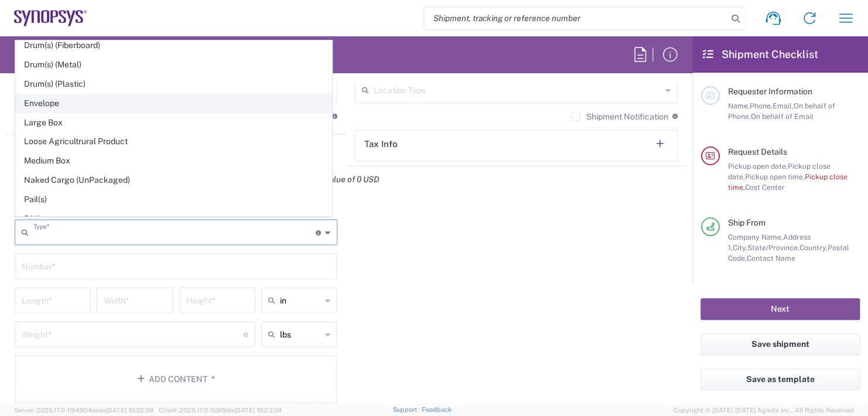 This screenshot has height=416, width=868. I want to click on span: Name,, so click(738, 106).